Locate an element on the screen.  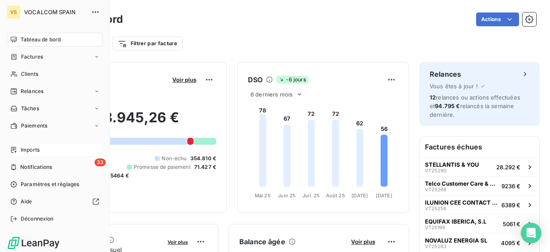
span: Factures is located at coordinates (32, 57).